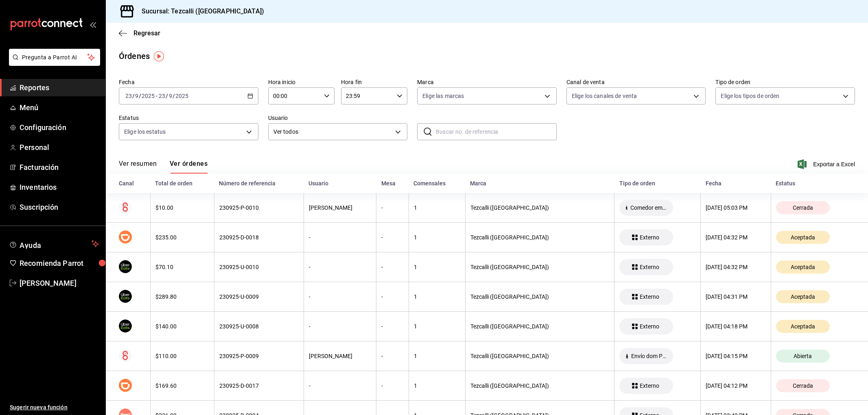 Image resolution: width=868 pixels, height=415 pixels. I want to click on button: Exportar a Excel, so click(826, 164).